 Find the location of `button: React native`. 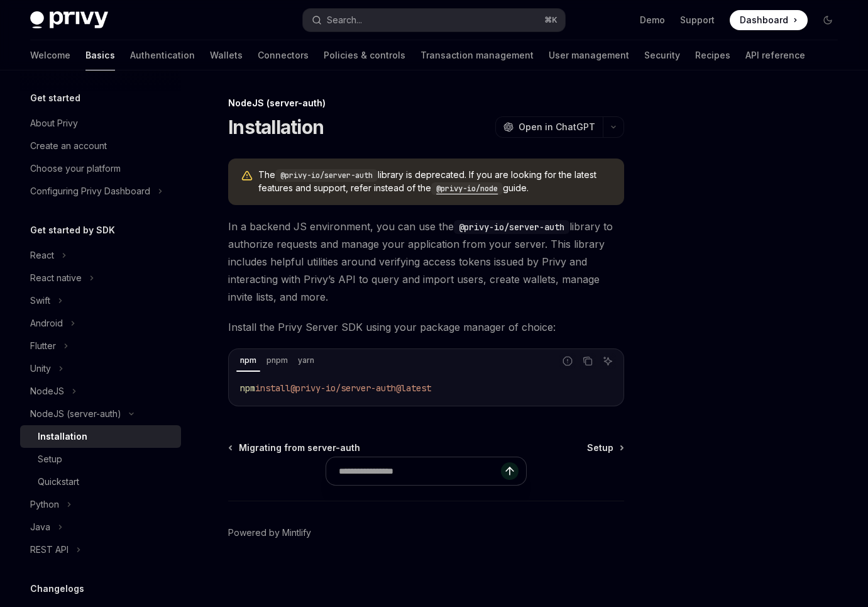

button: React native is located at coordinates (60, 278).